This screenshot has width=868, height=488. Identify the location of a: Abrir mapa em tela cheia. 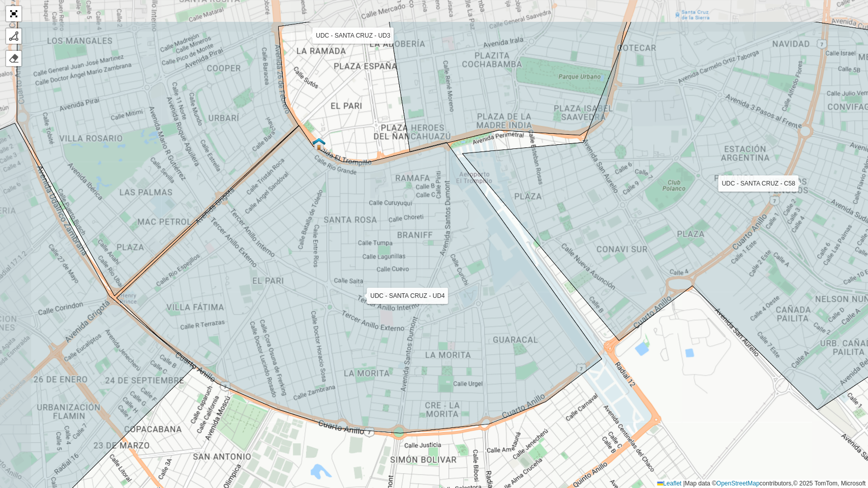
(14, 14).